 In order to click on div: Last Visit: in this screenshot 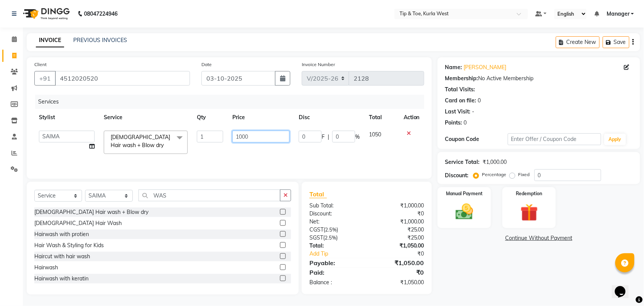, I will do `click(458, 111)`.